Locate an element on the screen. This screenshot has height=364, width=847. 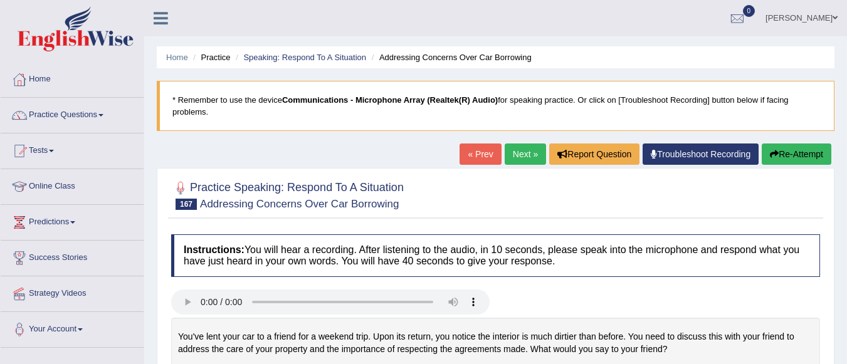
small: Addressing Concerns Over Car Borrowing is located at coordinates (299, 204).